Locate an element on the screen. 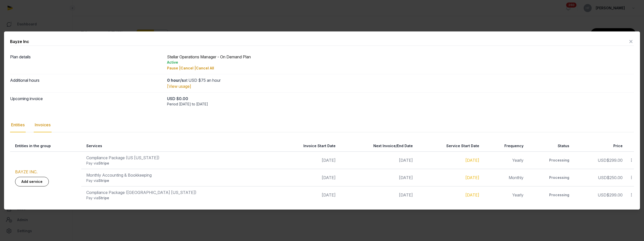  span: Pause | is located at coordinates (174, 68).